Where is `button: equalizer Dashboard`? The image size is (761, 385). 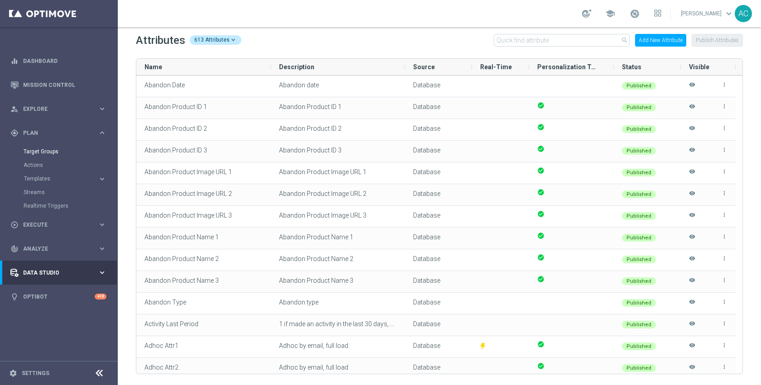 button: equalizer Dashboard is located at coordinates (58, 61).